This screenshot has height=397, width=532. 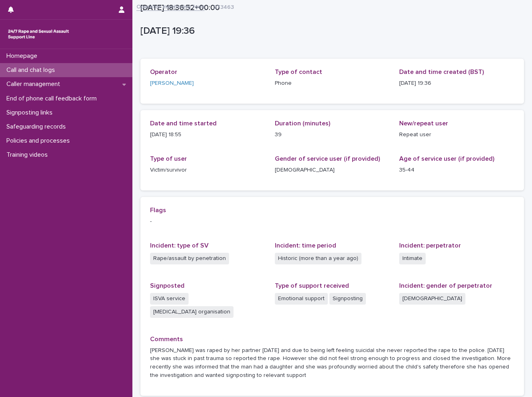 What do you see at coordinates (348, 298) in the screenshot?
I see `span: Signposting` at bounding box center [348, 298].